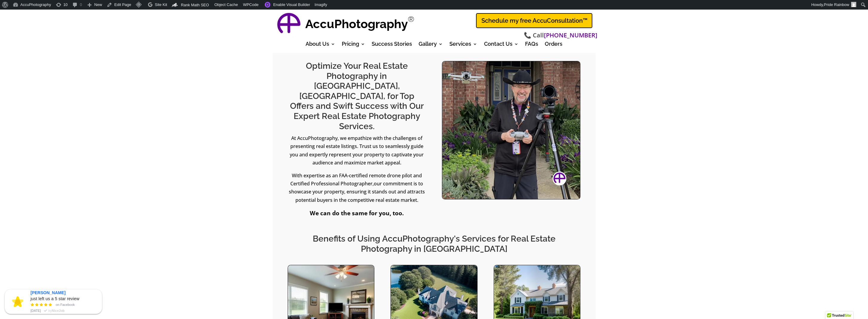  Describe the element at coordinates (65, 305) in the screenshot. I see `span: on Facebook` at that location.